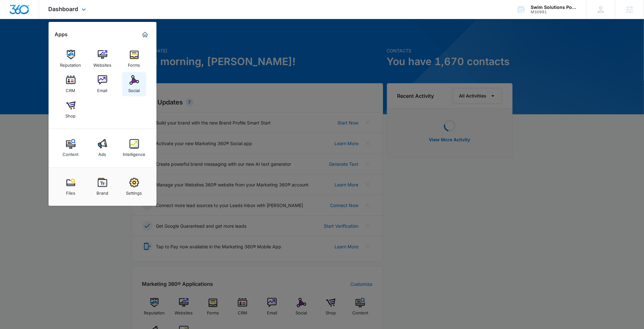  I want to click on a: Email, so click(103, 84).